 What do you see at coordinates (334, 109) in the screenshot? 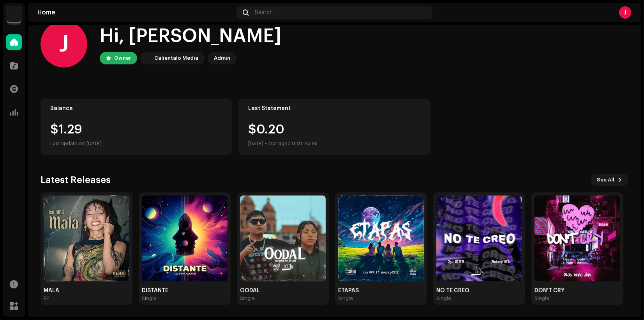
I see `div: Last Statement` at bounding box center [334, 109].